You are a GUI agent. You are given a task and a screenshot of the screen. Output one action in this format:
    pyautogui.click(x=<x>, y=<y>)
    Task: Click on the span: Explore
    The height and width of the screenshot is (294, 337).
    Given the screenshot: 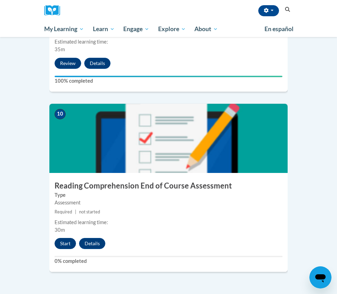 What is the action you would take?
    pyautogui.click(x=172, y=29)
    